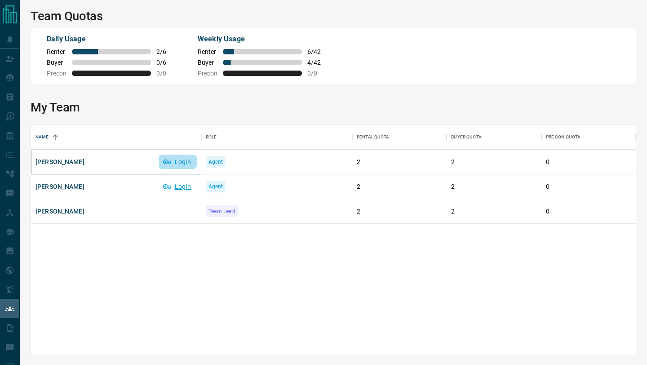 The width and height of the screenshot is (647, 365). I want to click on button: Sort, so click(55, 137).